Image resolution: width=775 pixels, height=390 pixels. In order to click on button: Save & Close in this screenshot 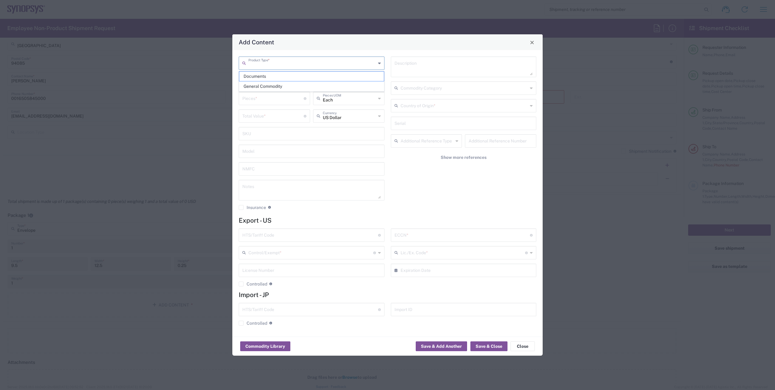, I will do `click(489, 346)`.